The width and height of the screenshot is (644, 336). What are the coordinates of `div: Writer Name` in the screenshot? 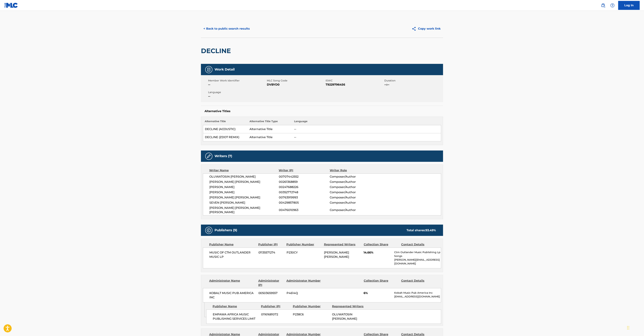 It's located at (244, 170).